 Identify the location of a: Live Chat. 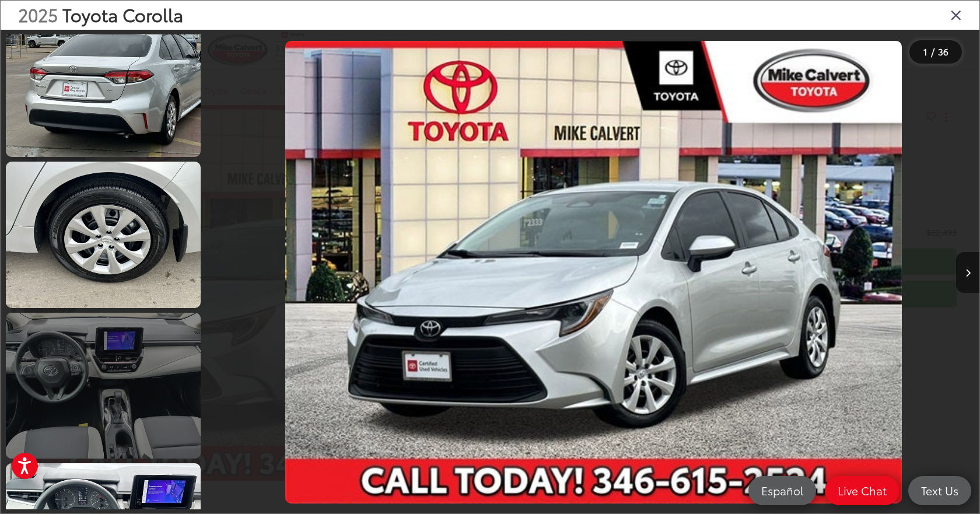
(862, 491).